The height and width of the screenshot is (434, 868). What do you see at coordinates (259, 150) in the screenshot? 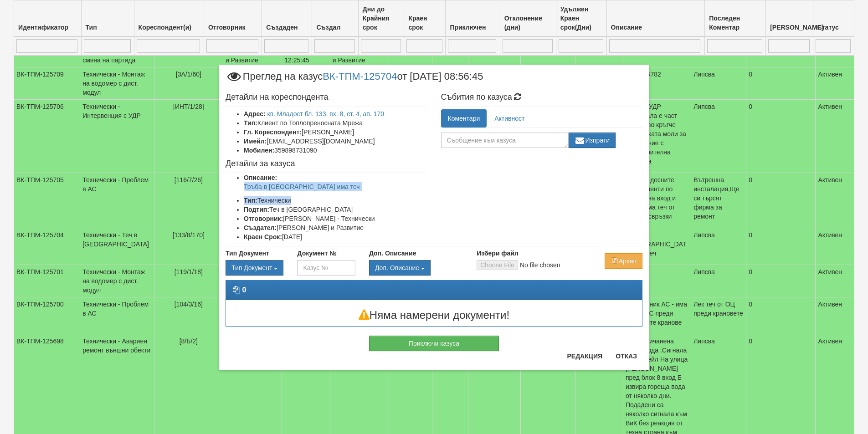
I see `b: Мобилен:` at bounding box center [259, 150].